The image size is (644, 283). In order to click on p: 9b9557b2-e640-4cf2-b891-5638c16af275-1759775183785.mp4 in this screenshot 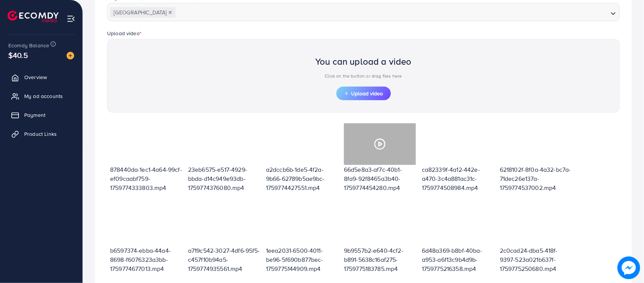, I will do `click(380, 259)`.